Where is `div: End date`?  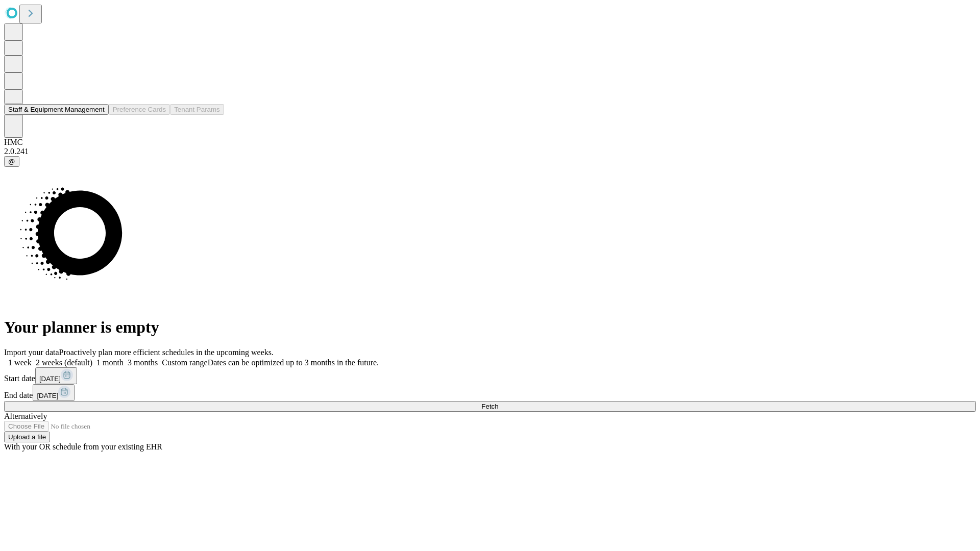
div: End date is located at coordinates (490, 392).